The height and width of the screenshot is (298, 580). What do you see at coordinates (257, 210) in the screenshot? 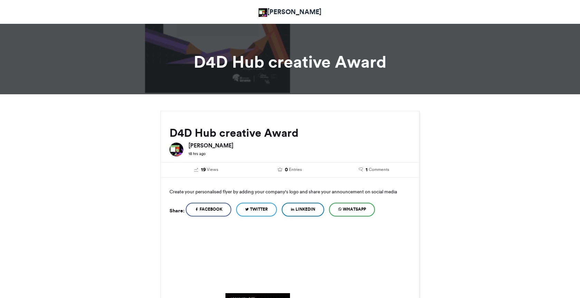
I see `a: Twitter` at bounding box center [257, 210].